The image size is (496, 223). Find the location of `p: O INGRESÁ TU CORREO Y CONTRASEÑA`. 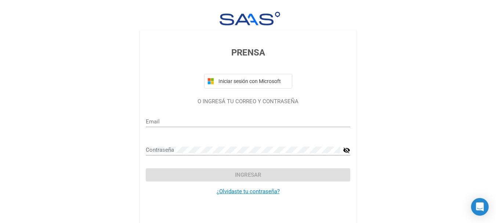

p: O INGRESÁ TU CORREO Y CONTRASEÑA is located at coordinates (248, 101).